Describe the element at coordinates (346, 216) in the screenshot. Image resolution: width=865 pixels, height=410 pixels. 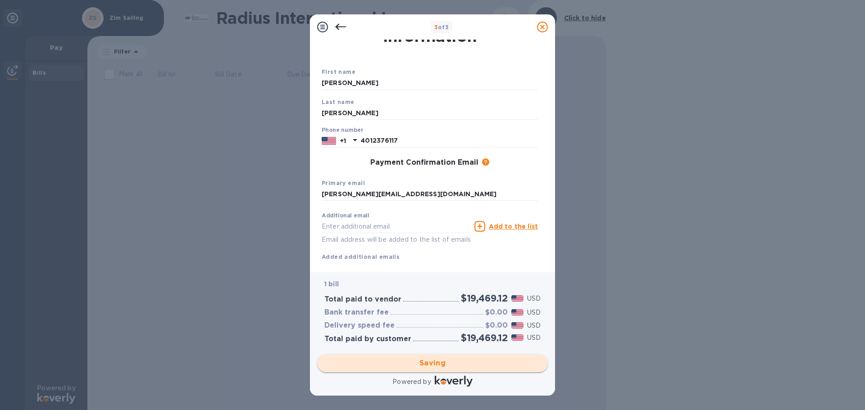
I see `label: Additional email` at that location.